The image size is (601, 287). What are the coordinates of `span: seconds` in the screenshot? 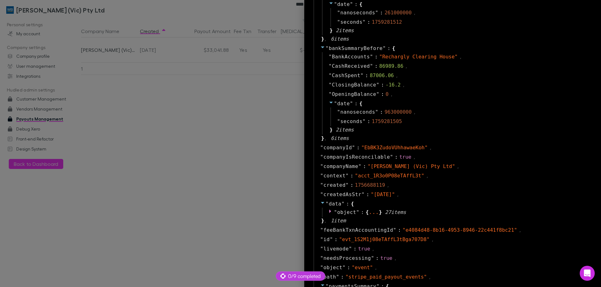 It's located at (351, 122).